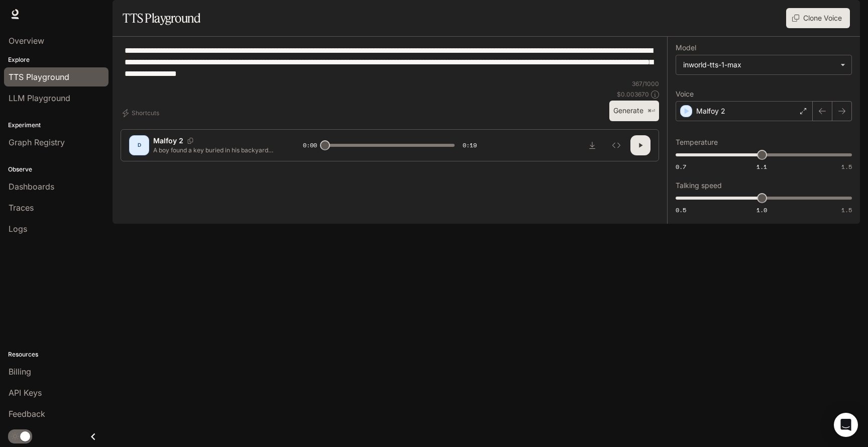  I want to click on span: 0:19, so click(470, 145).